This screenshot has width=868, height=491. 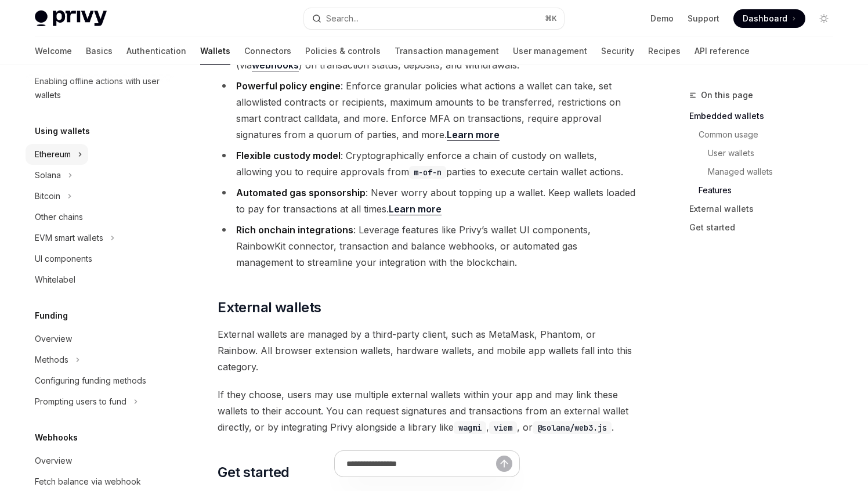 What do you see at coordinates (766, 116) in the screenshot?
I see `a: Embedded wallets` at bounding box center [766, 116].